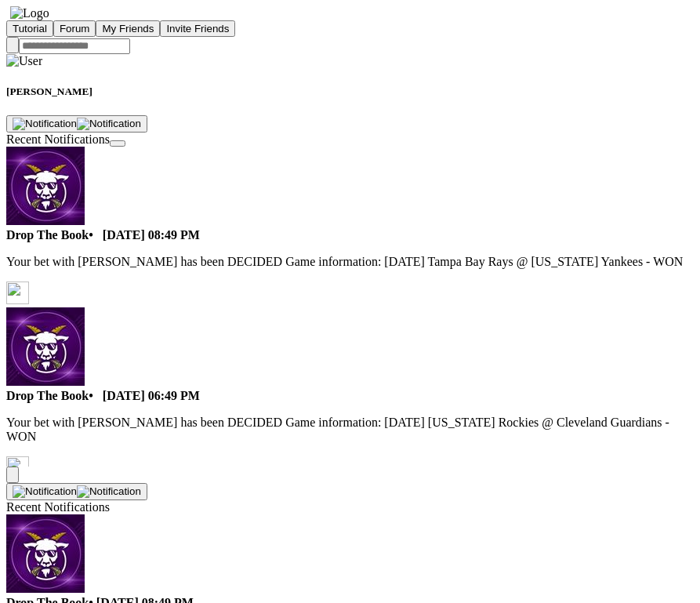  Describe the element at coordinates (298, 507) in the screenshot. I see `div: Recent Notifications` at that location.